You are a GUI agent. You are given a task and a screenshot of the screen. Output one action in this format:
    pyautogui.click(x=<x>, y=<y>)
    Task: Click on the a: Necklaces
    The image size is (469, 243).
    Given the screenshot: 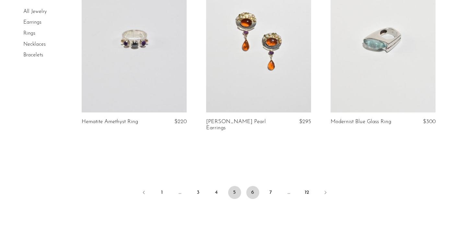 What is the action you would take?
    pyautogui.click(x=34, y=44)
    